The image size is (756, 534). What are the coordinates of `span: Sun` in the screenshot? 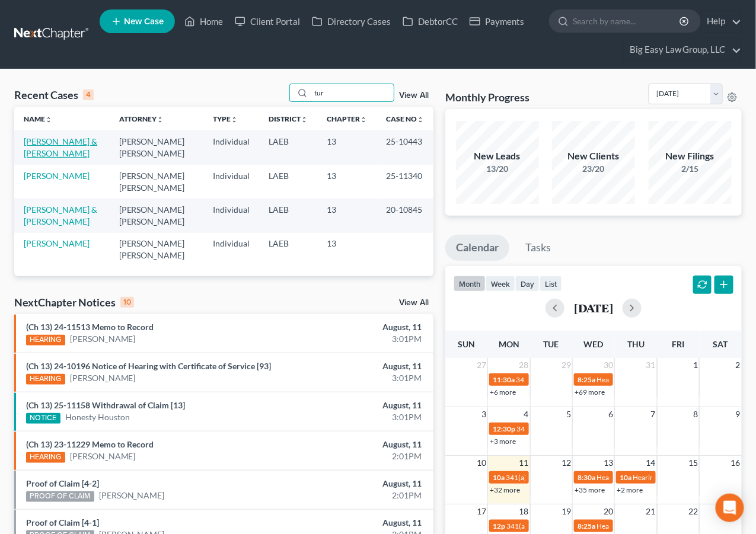 It's located at (467, 344).